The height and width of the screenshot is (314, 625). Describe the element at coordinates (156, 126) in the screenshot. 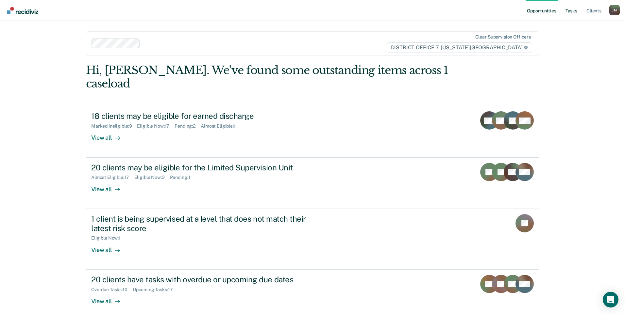

I see `div: Eligible Now : 17` at that location.